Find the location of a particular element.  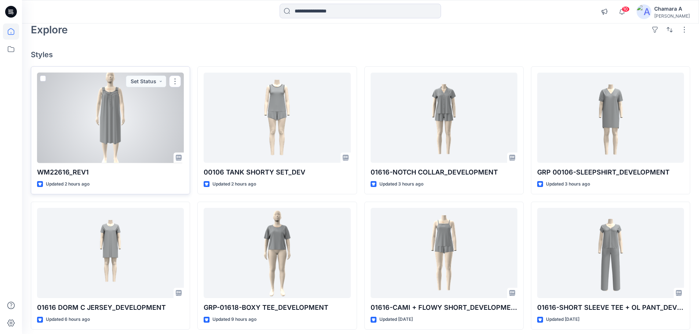

div: Chamara A is located at coordinates (672, 9).